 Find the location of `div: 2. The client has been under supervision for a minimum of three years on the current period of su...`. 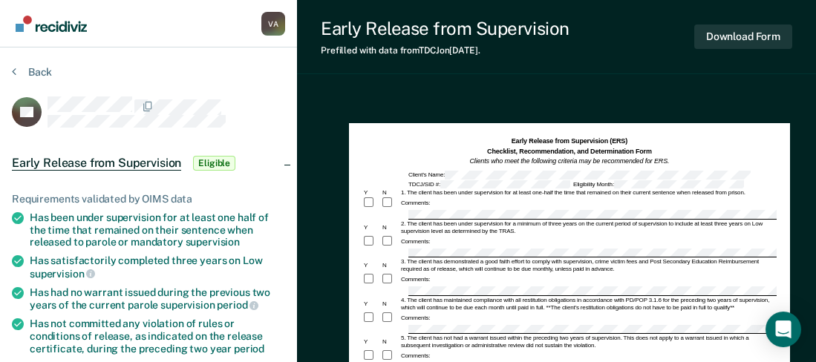

div: 2. The client has been under supervision for a minimum of three years on the current period of su... is located at coordinates (588, 228).